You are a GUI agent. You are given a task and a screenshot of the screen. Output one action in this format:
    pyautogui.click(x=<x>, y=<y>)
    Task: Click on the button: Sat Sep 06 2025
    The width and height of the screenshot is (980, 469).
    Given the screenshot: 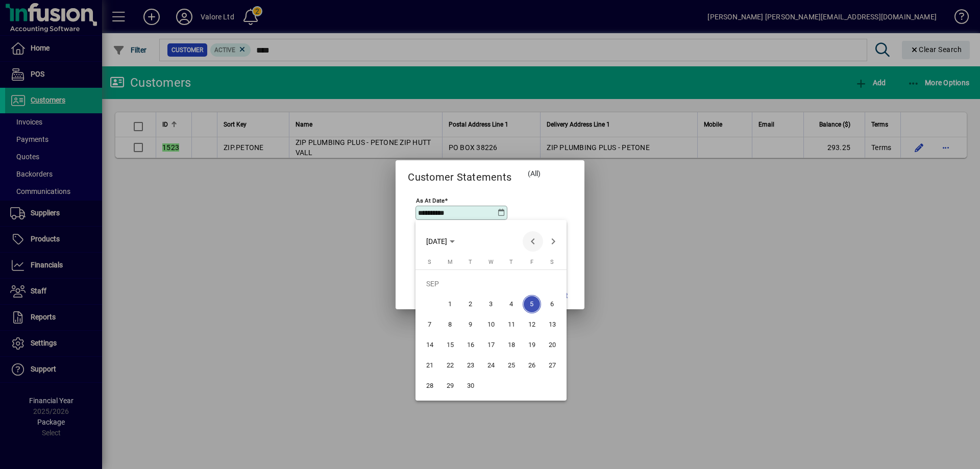 What is the action you would take?
    pyautogui.click(x=552, y=304)
    